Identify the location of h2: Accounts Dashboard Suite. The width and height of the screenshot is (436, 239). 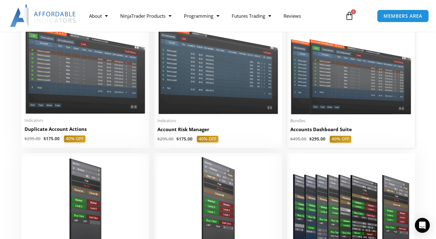
(351, 129).